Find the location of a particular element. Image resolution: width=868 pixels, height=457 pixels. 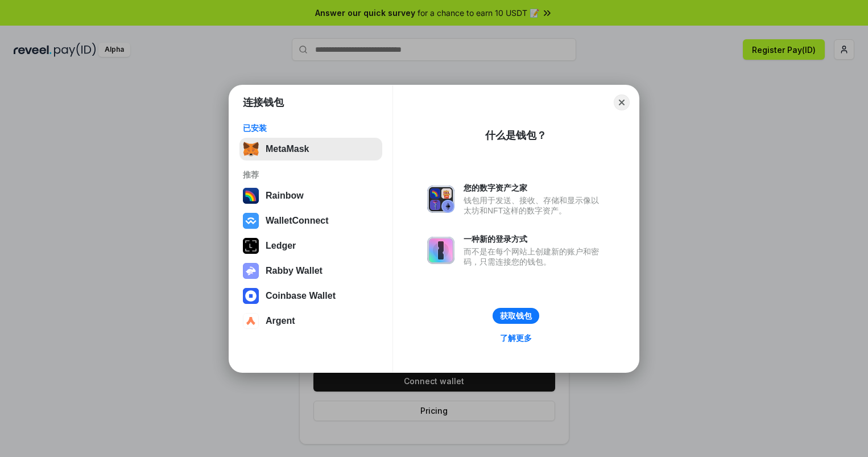

div: Rainbow is located at coordinates (284, 196).